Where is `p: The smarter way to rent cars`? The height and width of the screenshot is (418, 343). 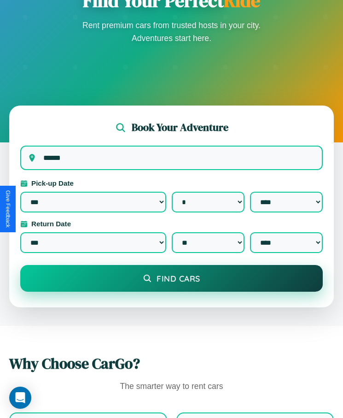
p: The smarter way to rent cars is located at coordinates (171, 387).